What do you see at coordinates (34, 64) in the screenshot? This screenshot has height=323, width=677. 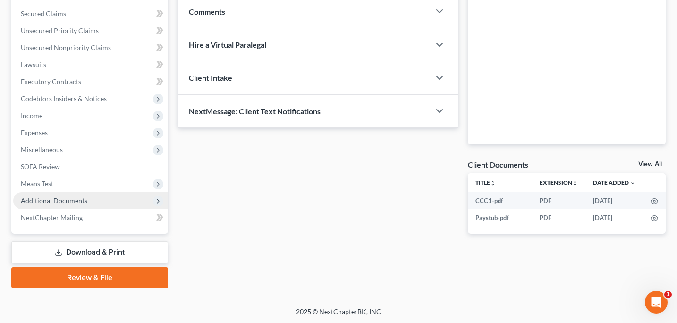 I see `span: Lawsuits` at bounding box center [34, 64].